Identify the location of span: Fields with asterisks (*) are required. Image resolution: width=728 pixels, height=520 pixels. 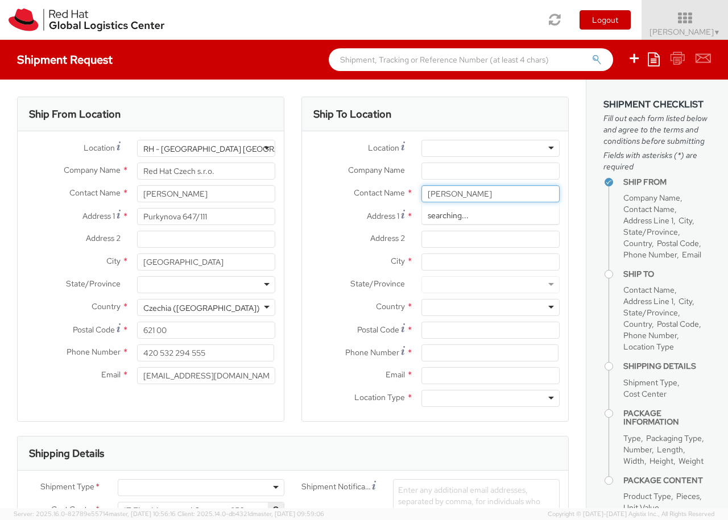
(657, 161).